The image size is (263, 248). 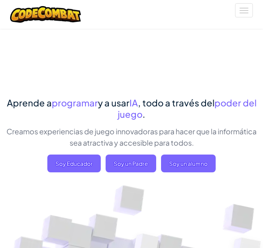 I want to click on a: CodeCombat logo, so click(x=45, y=14).